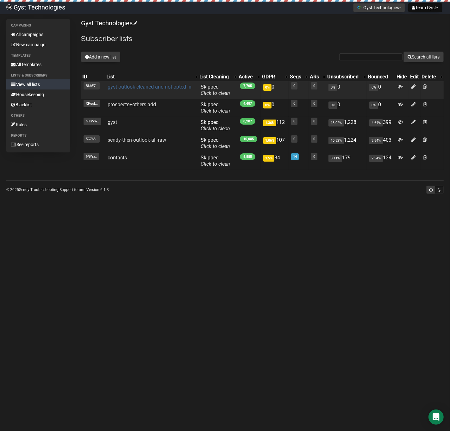 This screenshot has width=450, height=431. Describe the element at coordinates (336, 123) in the screenshot. I see `span: 13.02%` at that location.